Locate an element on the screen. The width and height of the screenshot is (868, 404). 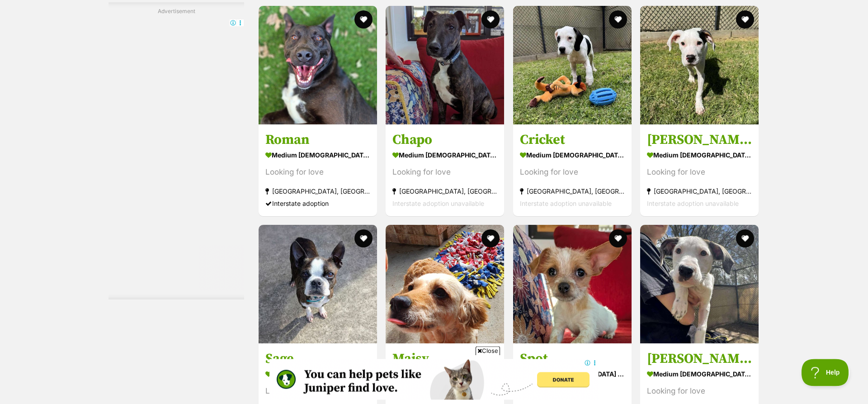
img: Cricket - Beagle x Irish Wolfhound Dog is located at coordinates (573, 65).